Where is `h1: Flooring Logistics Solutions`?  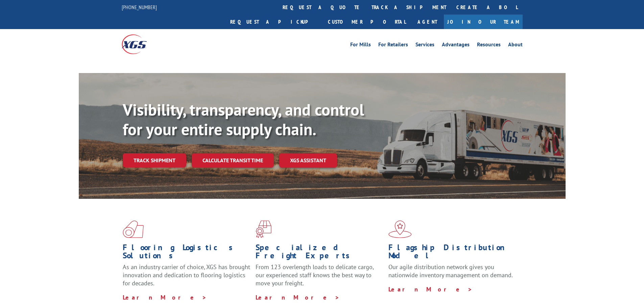 h1: Flooring Logistics Solutions is located at coordinates (187, 253).